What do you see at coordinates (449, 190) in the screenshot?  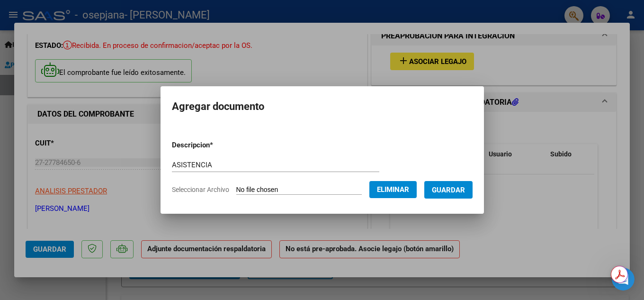 I see `span: Guardar` at bounding box center [449, 190].